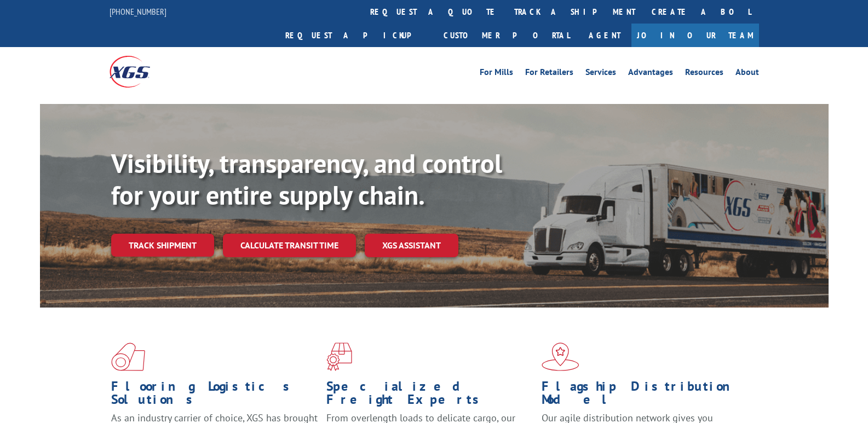  What do you see at coordinates (307, 179) in the screenshot?
I see `b: Visibility, transparency, and control for your entire supply chain.` at bounding box center [307, 179].